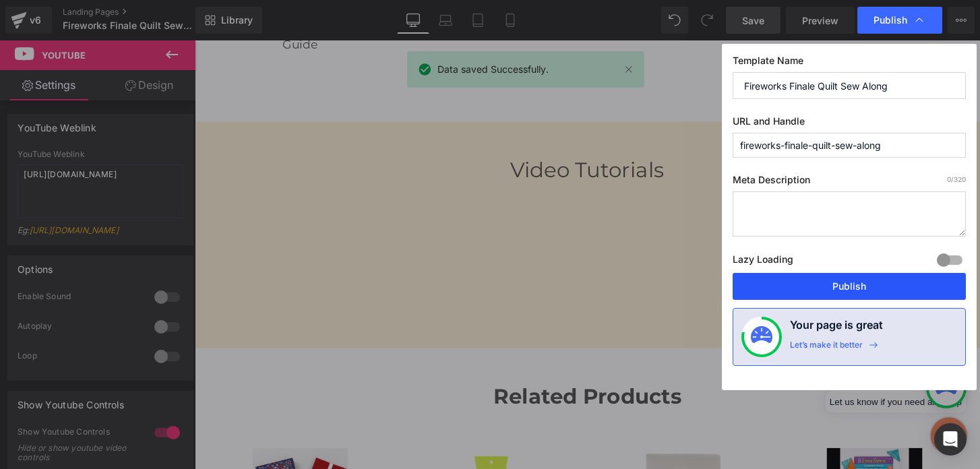 The image size is (980, 469). Describe the element at coordinates (949, 180) in the screenshot. I see `span: 0` at that location.